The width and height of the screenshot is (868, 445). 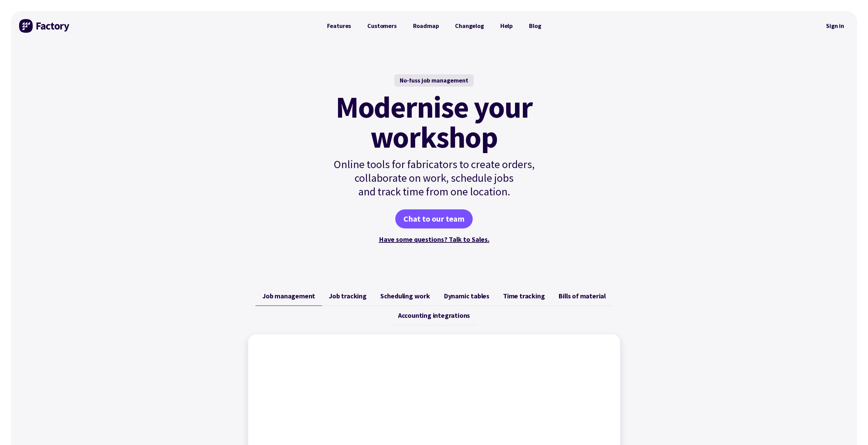 I want to click on span: Job management, so click(x=289, y=296).